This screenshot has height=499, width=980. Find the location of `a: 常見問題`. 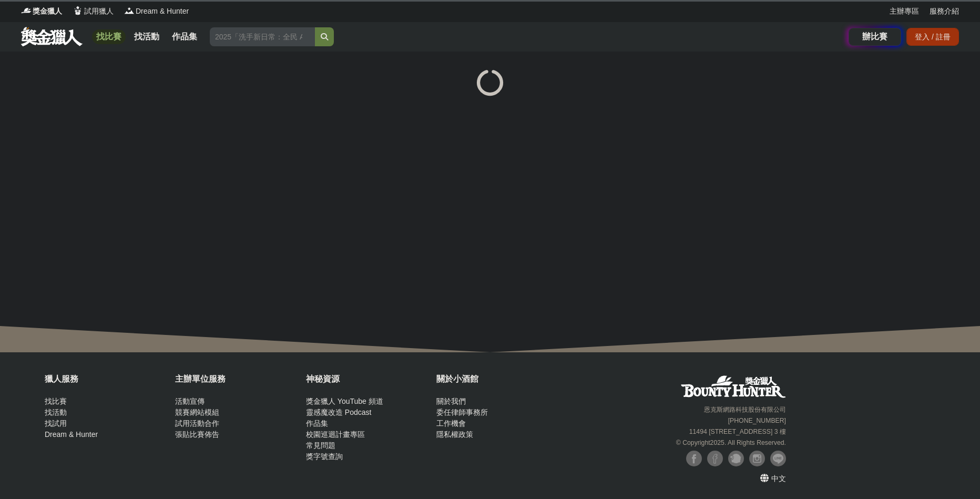

a: 常見問題 is located at coordinates (321, 446).